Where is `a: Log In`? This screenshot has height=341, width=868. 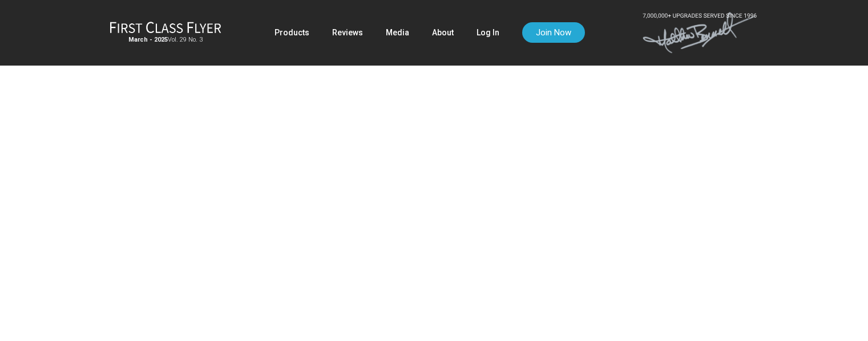
a: Log In is located at coordinates (488, 33).